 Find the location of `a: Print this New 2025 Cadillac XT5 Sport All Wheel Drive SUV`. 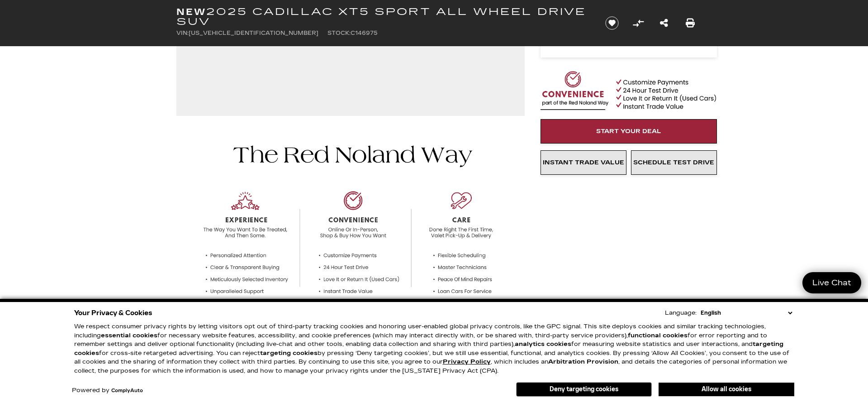

a: Print this New 2025 Cadillac XT5 Sport All Wheel Drive SUV is located at coordinates (690, 23).